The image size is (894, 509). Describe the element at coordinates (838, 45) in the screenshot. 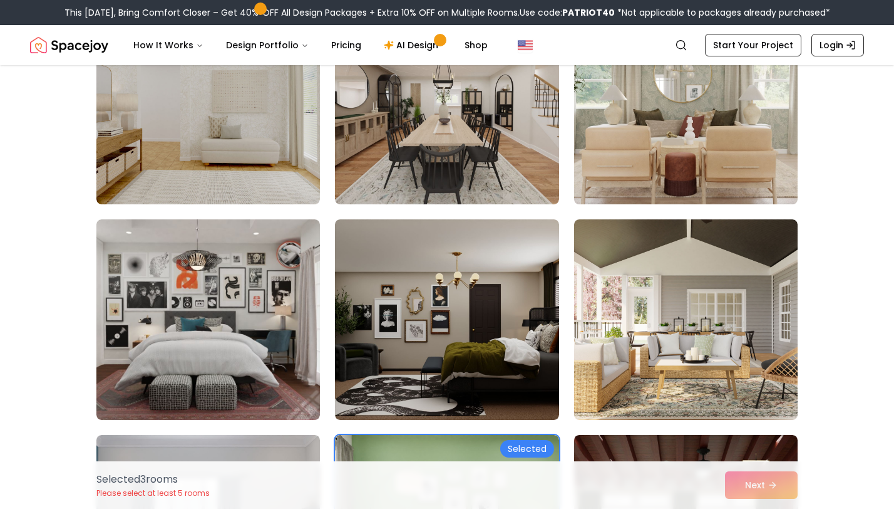

I see `a: Login` at that location.